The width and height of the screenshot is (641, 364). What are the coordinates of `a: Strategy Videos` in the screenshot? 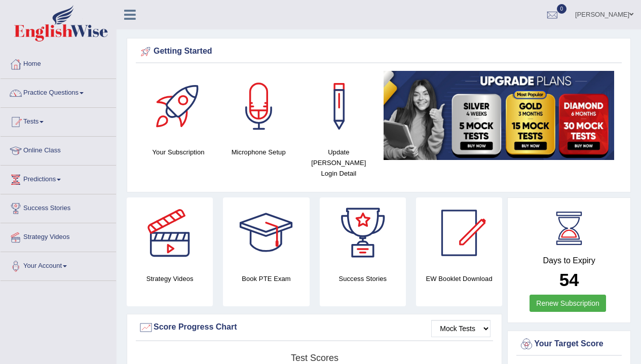 It's located at (58, 236).